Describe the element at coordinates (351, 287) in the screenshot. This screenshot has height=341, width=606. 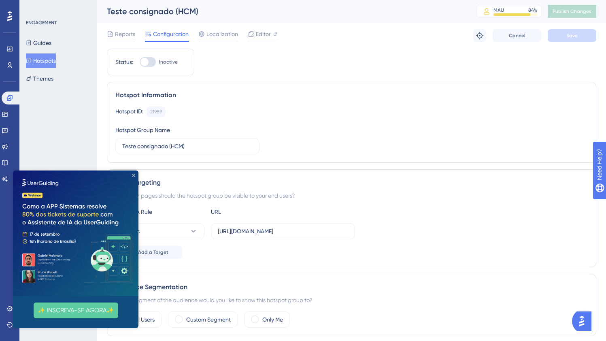
I see `div: Audience Segmentation` at that location.